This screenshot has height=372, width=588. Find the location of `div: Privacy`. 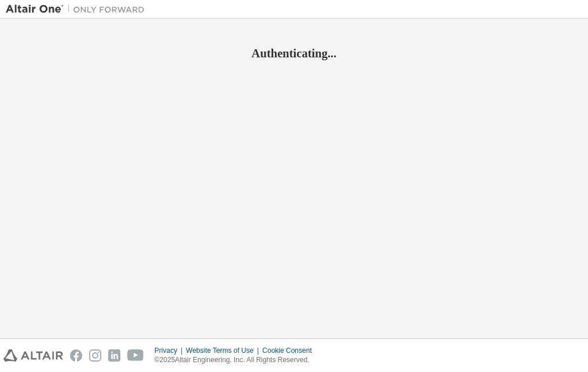

div: Privacy is located at coordinates (170, 351).